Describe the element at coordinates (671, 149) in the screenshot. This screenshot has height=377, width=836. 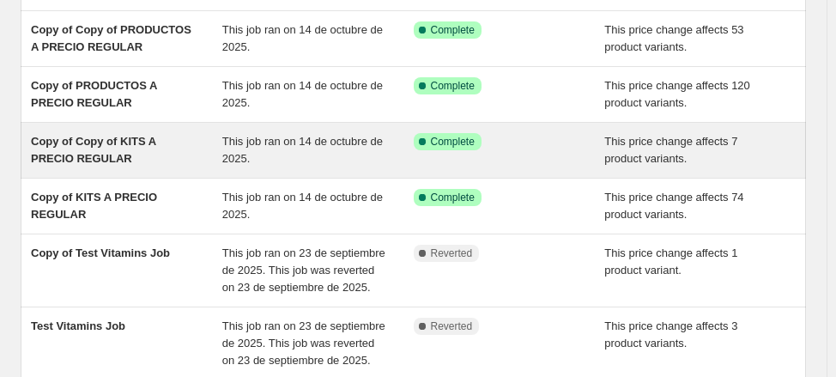
I see `span: This price change affects 7 product variants.` at that location.